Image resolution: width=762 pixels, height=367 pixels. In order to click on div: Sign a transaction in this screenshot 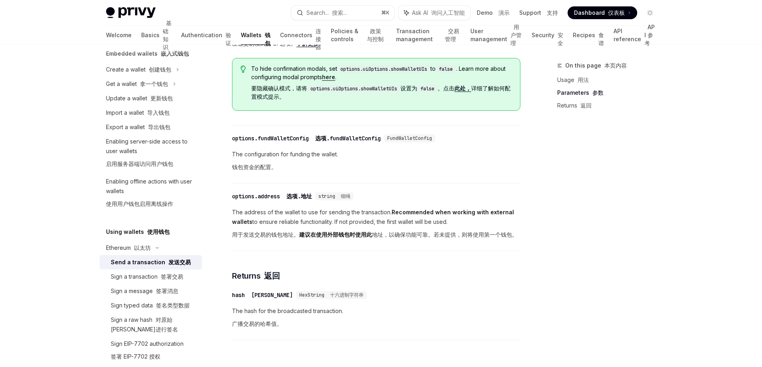, I will do `click(147, 277)`.